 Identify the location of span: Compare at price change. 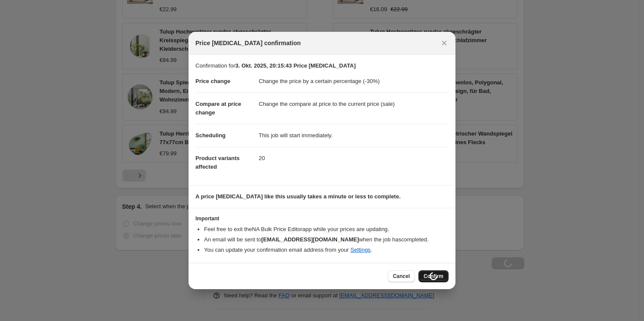
(219, 108).